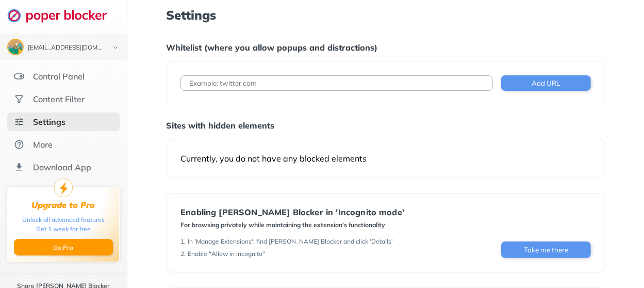  Describe the element at coordinates (64, 229) in the screenshot. I see `div: Get 1 week for free` at that location.